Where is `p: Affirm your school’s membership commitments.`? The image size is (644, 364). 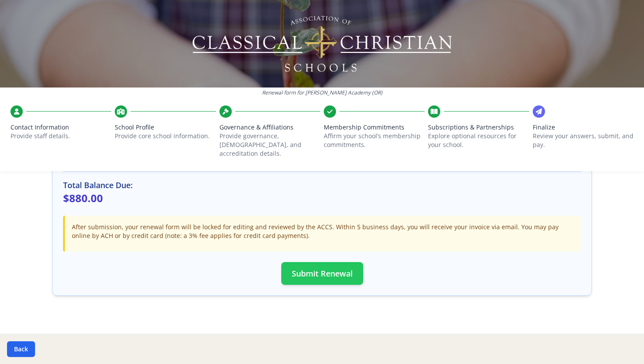
p: Affirm your school’s membership commitments. is located at coordinates (374, 141).